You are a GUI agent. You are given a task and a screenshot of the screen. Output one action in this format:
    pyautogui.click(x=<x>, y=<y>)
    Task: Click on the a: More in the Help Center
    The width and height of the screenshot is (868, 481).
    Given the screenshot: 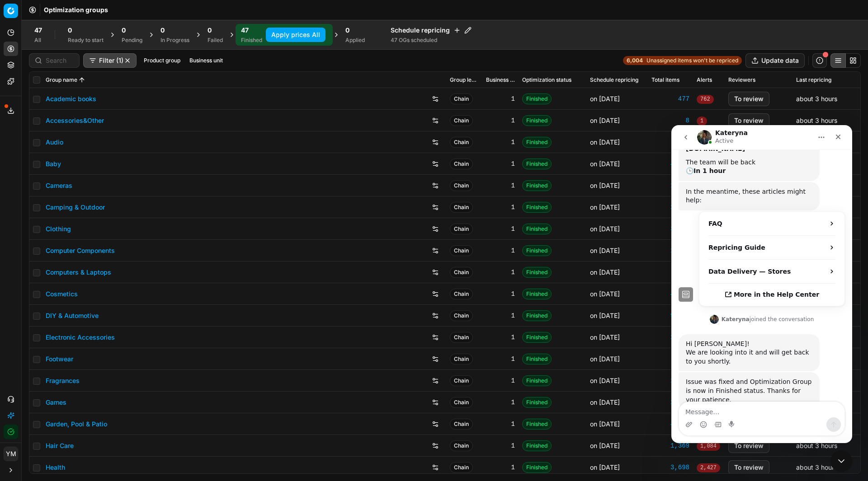 What is the action you would take?
    pyautogui.click(x=101, y=169)
    